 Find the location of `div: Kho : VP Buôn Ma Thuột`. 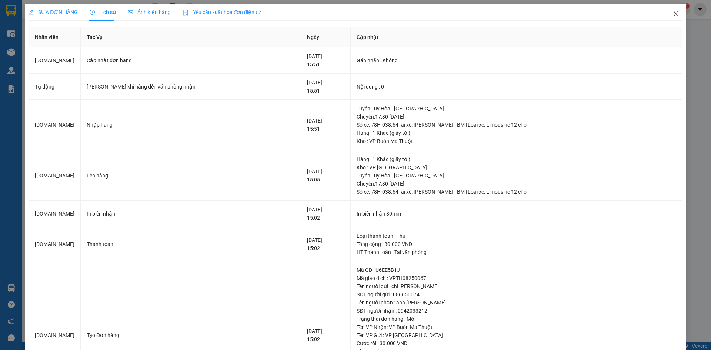

div: Kho : VP Buôn Ma Thuột is located at coordinates (516, 141).